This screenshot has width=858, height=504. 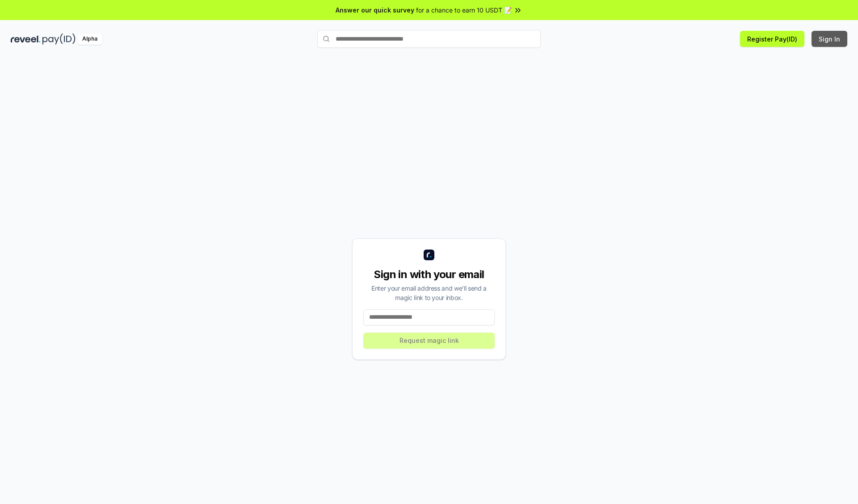 What do you see at coordinates (429, 274) in the screenshot?
I see `div: Sign in with your email` at bounding box center [429, 274].